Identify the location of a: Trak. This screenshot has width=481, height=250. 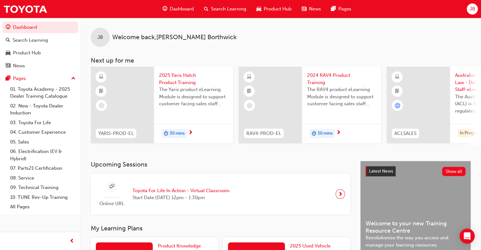
(25, 9).